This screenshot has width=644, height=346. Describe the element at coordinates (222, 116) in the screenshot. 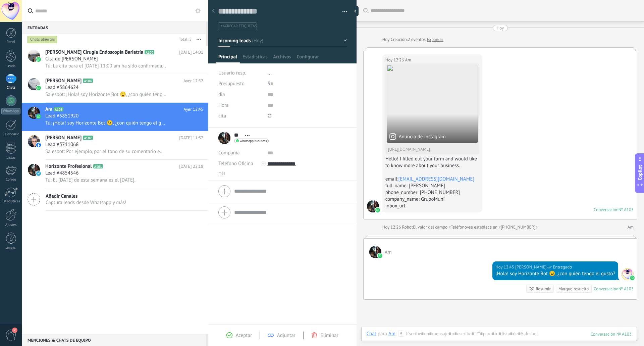

I see `span: cita` at that location.